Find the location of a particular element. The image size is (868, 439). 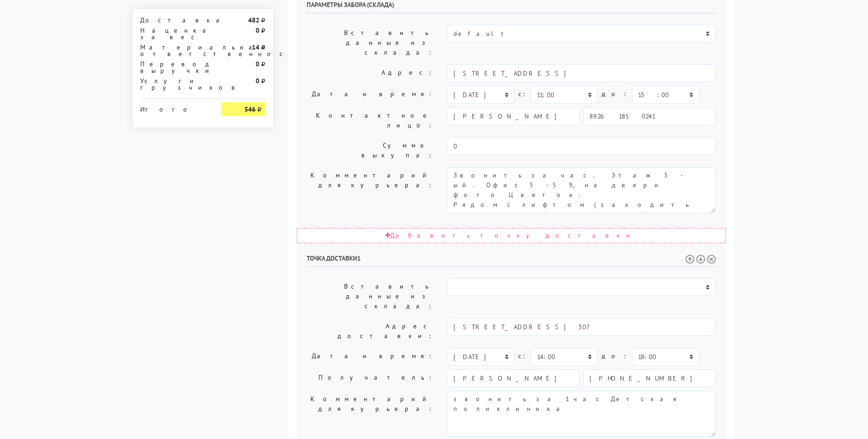

h6: Параметры забора (склада) is located at coordinates (511, 7).